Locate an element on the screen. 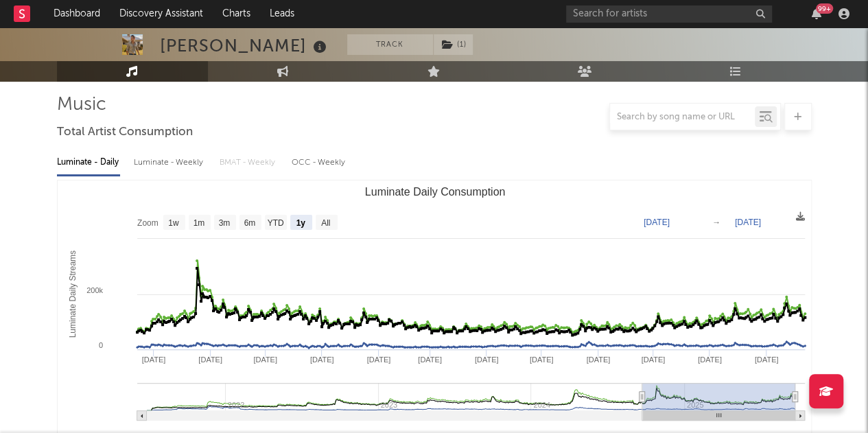  text: 1w is located at coordinates (173, 223).